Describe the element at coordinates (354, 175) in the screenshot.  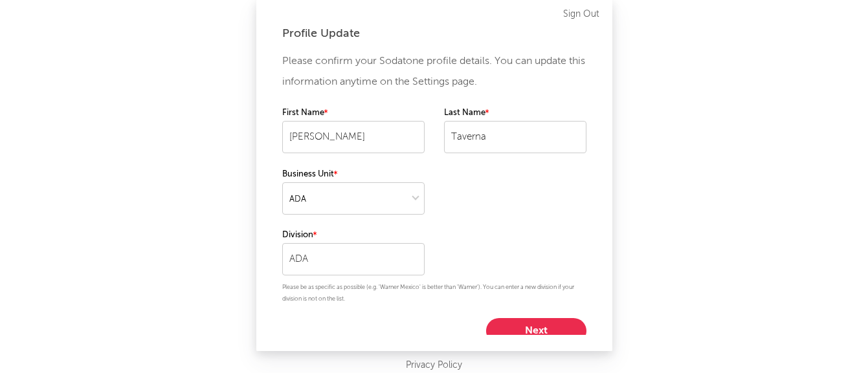
I see `label: Business Unit` at that location.